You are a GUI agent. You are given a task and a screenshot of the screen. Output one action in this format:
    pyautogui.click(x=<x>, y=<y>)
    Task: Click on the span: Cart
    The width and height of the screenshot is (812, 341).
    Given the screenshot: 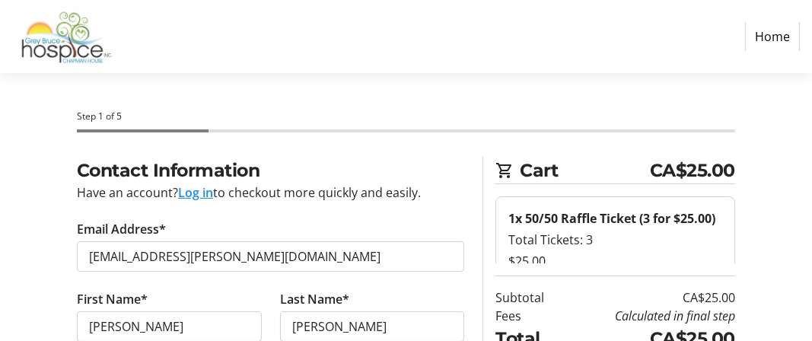 What is the action you would take?
    pyautogui.click(x=584, y=170)
    